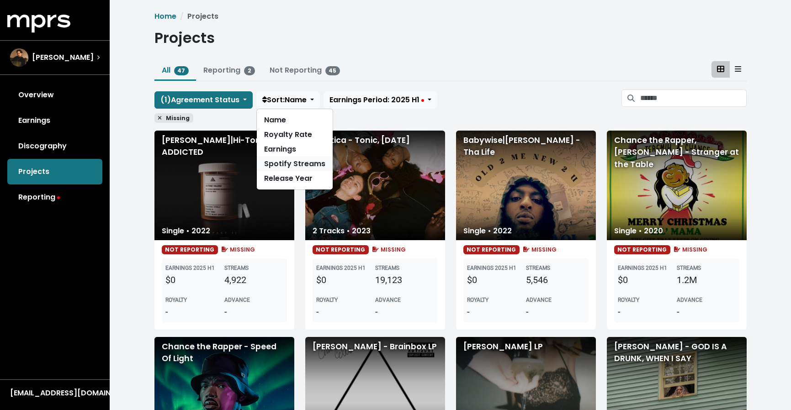 The image size is (791, 410). What do you see at coordinates (451, 16) in the screenshot?
I see `nav: breadcrumb` at bounding box center [451, 16].